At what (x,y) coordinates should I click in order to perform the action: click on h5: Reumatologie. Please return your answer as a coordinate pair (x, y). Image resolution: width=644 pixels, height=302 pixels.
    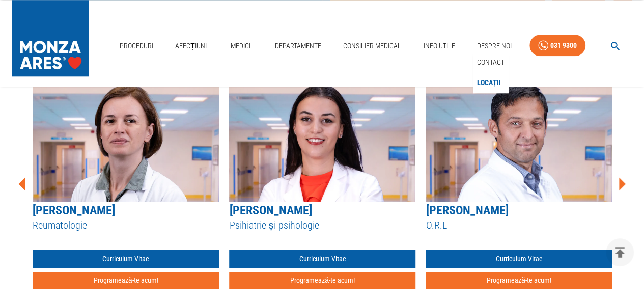
    Looking at the image, I should click on (126, 225).